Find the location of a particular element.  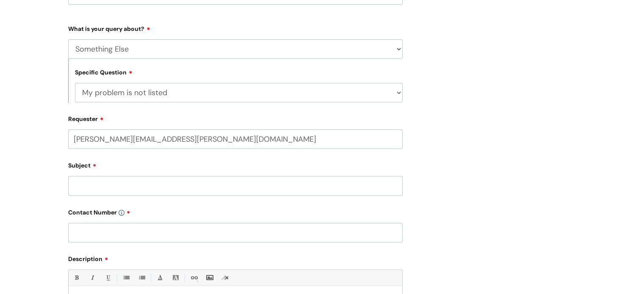

a: Bold (Ctrl-B) is located at coordinates (76, 278).